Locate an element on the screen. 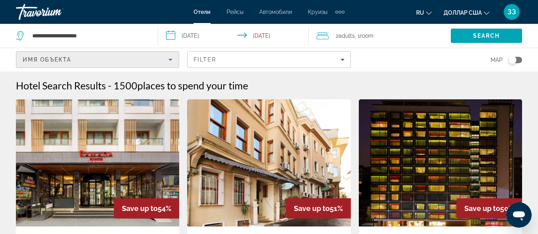 This screenshot has height=234, width=538. font: Автомобили is located at coordinates (275, 12).